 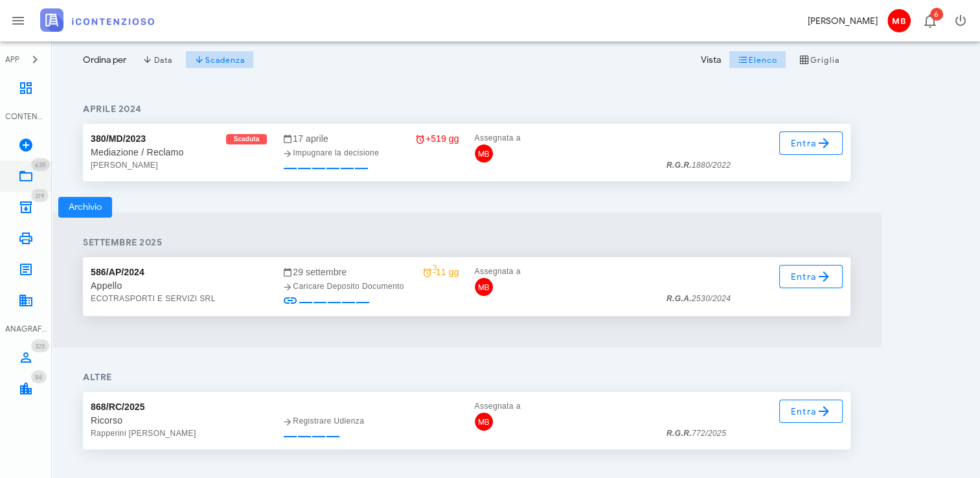 I want to click on div: 380/MD/2023, so click(x=118, y=139).